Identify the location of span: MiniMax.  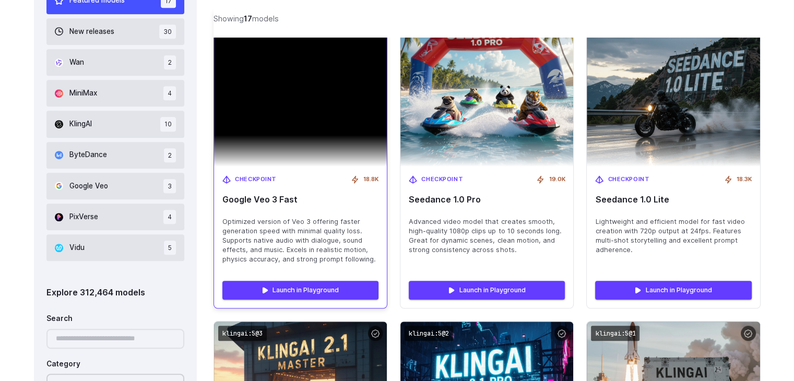
(83, 93).